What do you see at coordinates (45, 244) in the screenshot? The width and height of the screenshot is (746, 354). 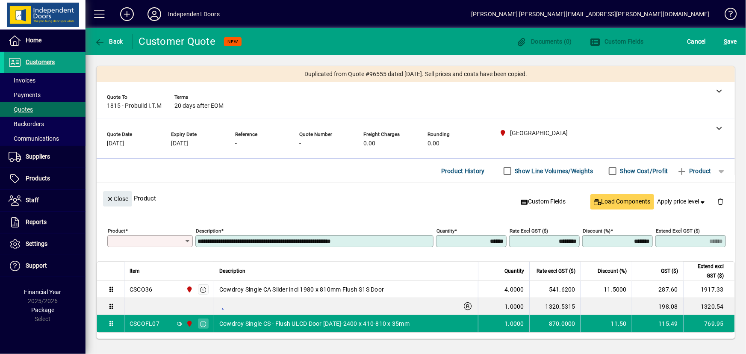 I see `a: Settings` at bounding box center [45, 244].